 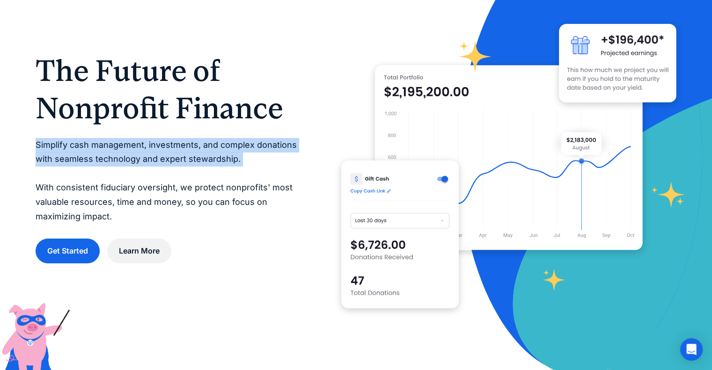 What do you see at coordinates (400, 234) in the screenshot?
I see `img: donation software for nonprofits` at bounding box center [400, 234].